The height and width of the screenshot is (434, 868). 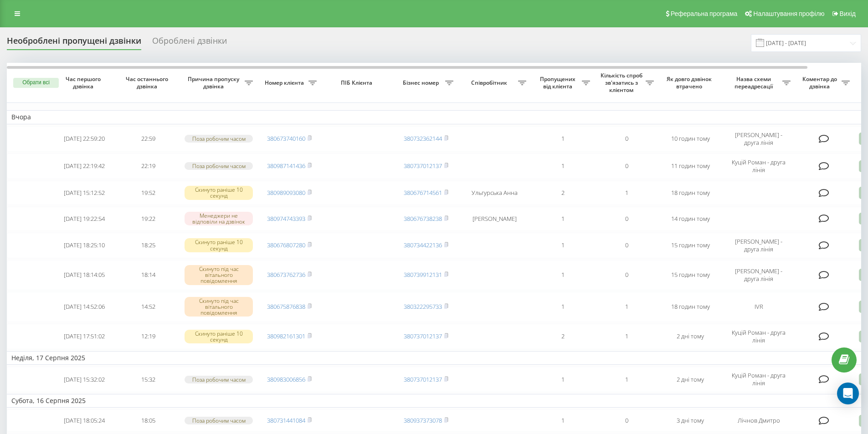 What do you see at coordinates (820, 82) in the screenshot?
I see `span: Коментар до дзвінка` at bounding box center [820, 82].